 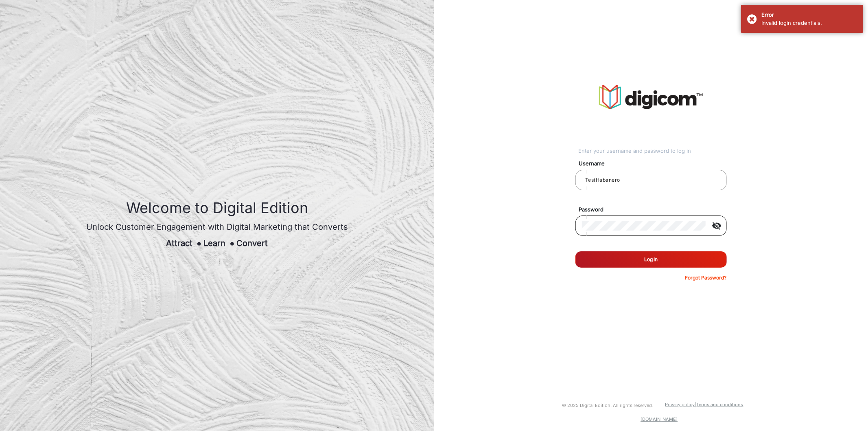 I want to click on div: Attract Learn Convert, so click(x=217, y=243).